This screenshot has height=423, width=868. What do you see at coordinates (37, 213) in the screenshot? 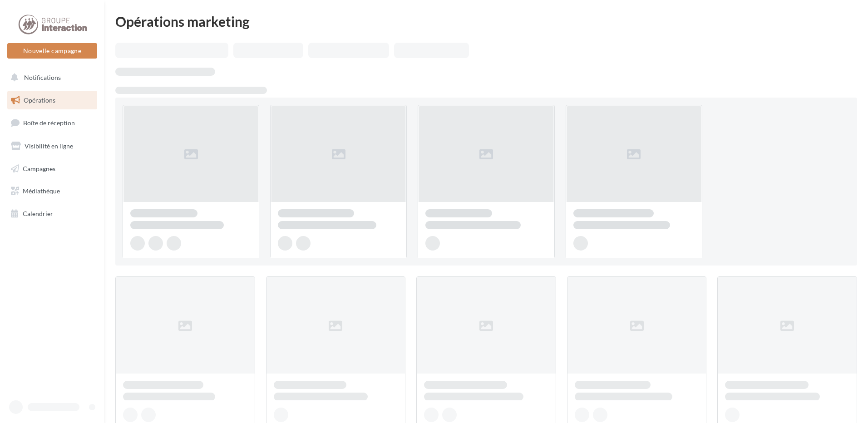
I see `span: Calendrier` at bounding box center [37, 213].